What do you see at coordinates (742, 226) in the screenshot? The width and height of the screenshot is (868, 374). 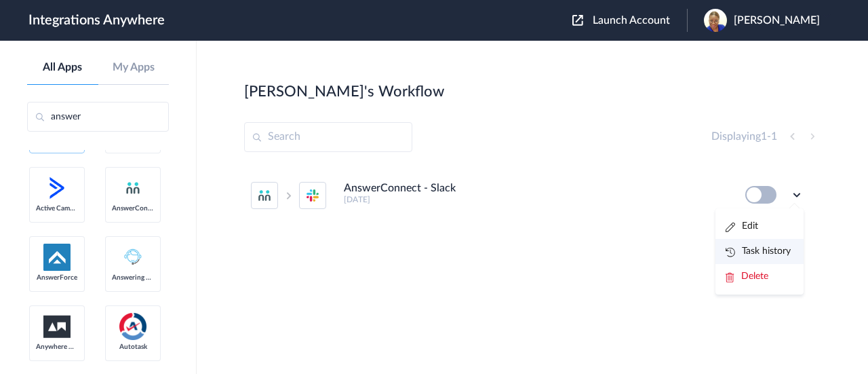 I see `a: Edit` at bounding box center [742, 226].